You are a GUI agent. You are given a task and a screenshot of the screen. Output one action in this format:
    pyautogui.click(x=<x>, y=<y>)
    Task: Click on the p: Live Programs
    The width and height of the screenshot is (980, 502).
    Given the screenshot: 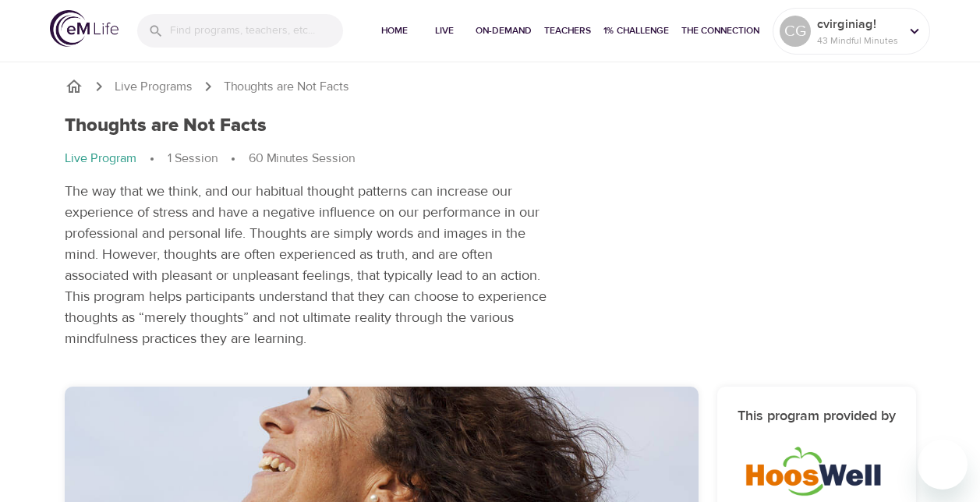 What is the action you would take?
    pyautogui.click(x=154, y=87)
    